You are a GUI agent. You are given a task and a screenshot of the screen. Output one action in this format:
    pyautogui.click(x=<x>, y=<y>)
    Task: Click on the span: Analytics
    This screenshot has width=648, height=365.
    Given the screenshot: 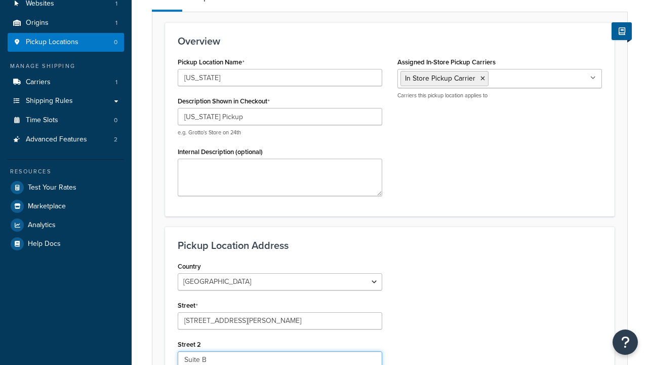 What is the action you would take?
    pyautogui.click(x=42, y=225)
    